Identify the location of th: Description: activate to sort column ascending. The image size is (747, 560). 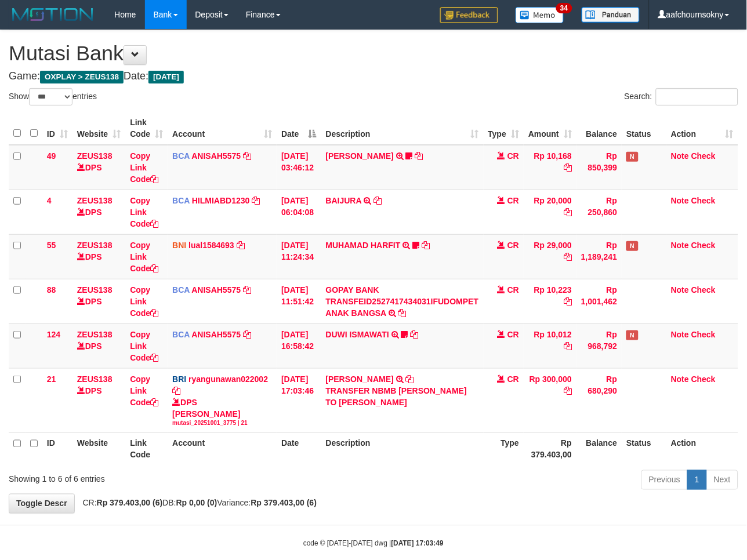
(402, 128).